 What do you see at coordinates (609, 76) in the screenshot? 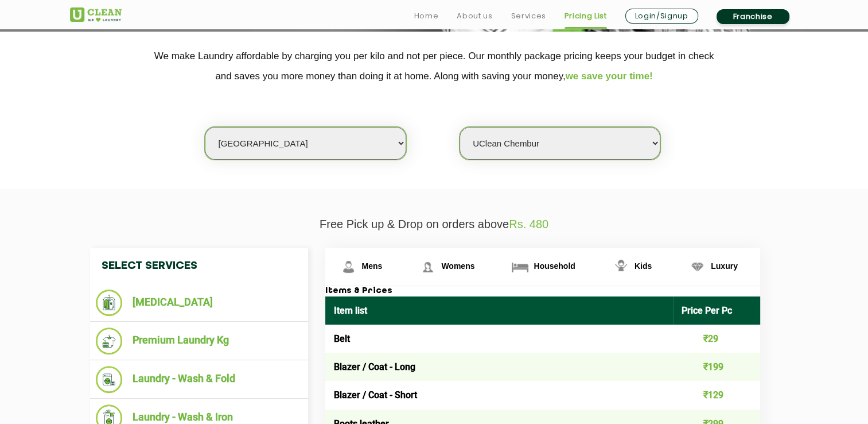
I see `span: we save your time!` at bounding box center [609, 76].